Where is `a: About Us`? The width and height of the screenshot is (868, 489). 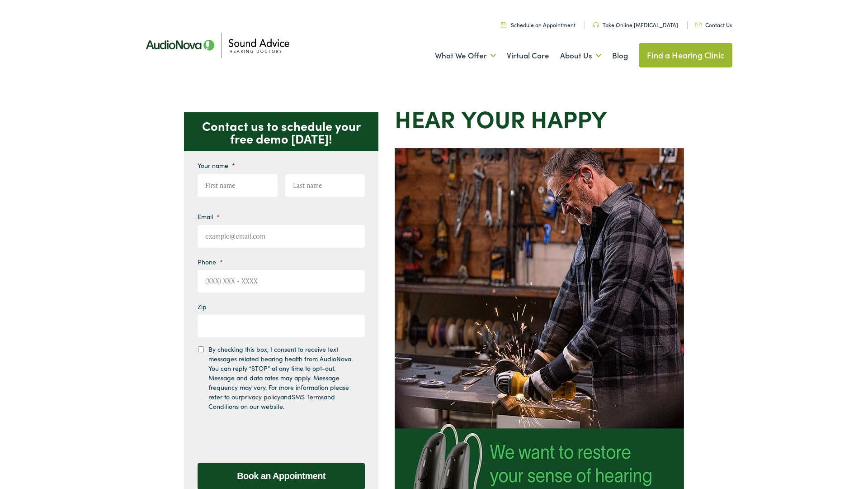
a: About Us is located at coordinates (581, 56).